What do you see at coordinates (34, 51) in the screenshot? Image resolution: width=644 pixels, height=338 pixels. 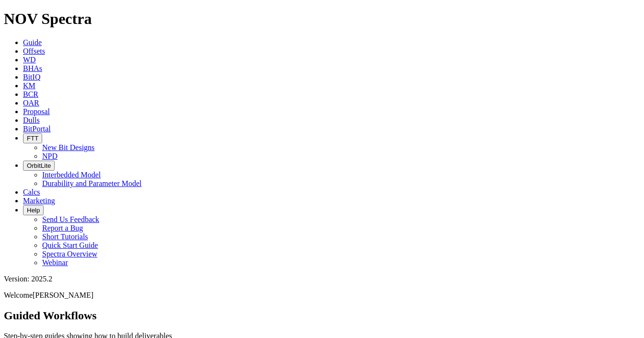 I see `a: Offsets` at bounding box center [34, 51].